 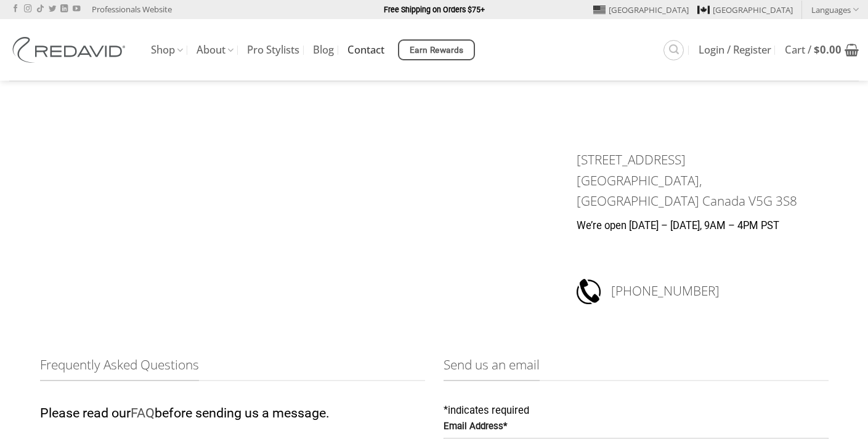 What do you see at coordinates (142, 412) in the screenshot?
I see `a: FAQ` at bounding box center [142, 412].